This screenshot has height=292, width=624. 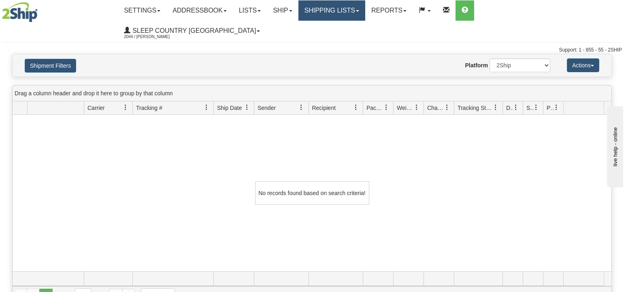 I want to click on div: live help - online, so click(x=41, y=10).